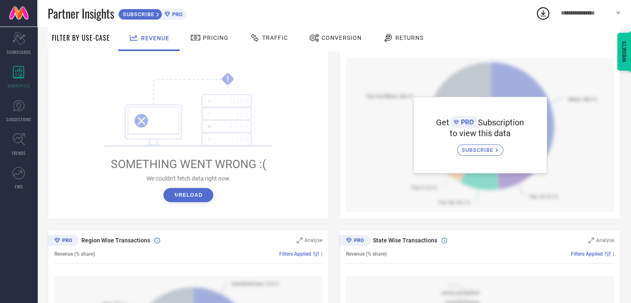 The image size is (631, 303). Describe the element at coordinates (152, 13) in the screenshot. I see `a: SUBSCRIBEPRO` at that location.